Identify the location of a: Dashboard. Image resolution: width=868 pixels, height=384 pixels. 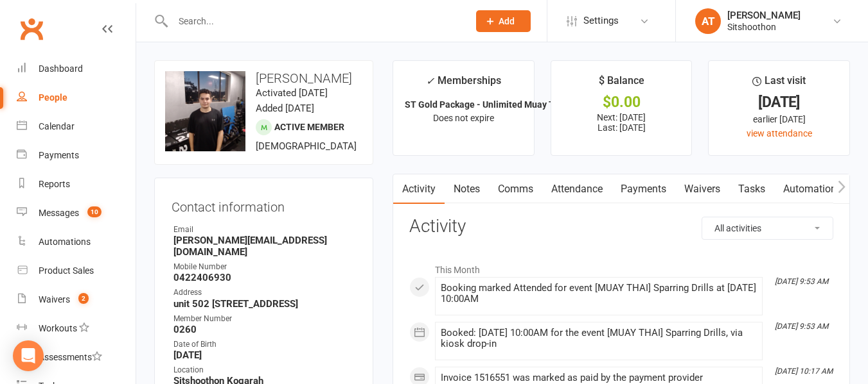
(76, 69).